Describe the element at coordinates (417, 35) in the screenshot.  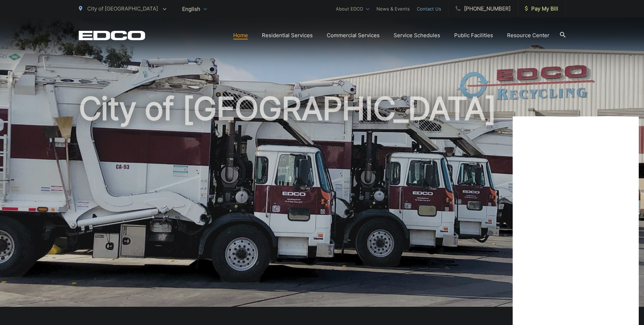
I see `a: Service Schedules` at that location.